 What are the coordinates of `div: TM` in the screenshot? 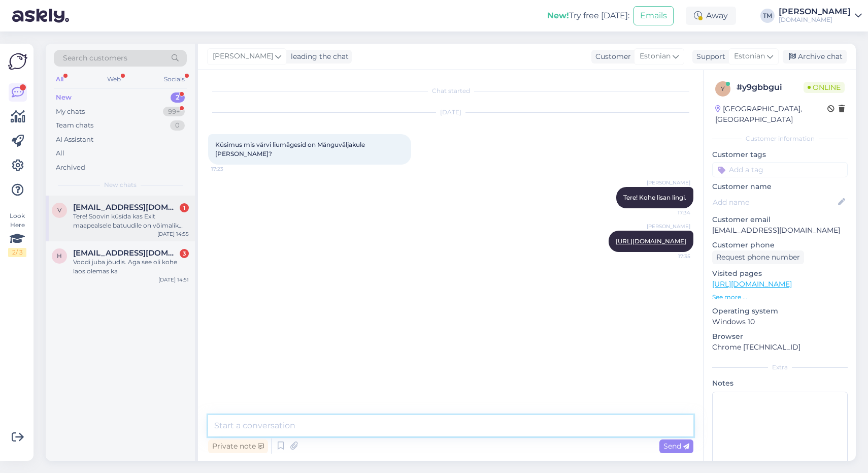 It's located at (768, 16).